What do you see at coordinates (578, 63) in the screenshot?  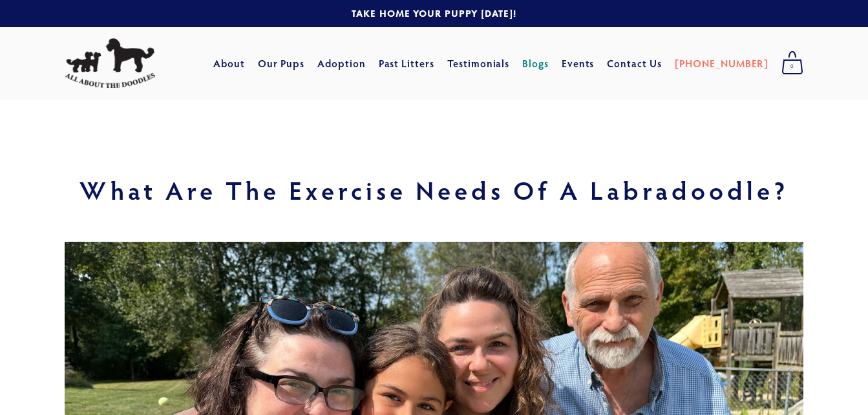 I see `a: Events` at bounding box center [578, 63].